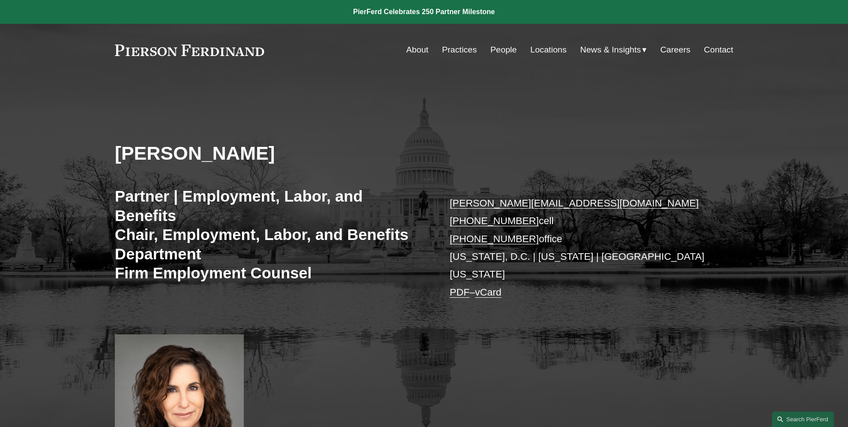  What do you see at coordinates (613, 50) in the screenshot?
I see `a: folder dropdown` at bounding box center [613, 50].